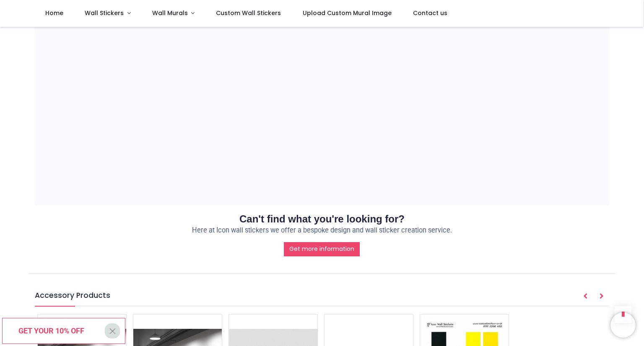  What do you see at coordinates (321, 249) in the screenshot?
I see `a: Get more information` at bounding box center [321, 249].